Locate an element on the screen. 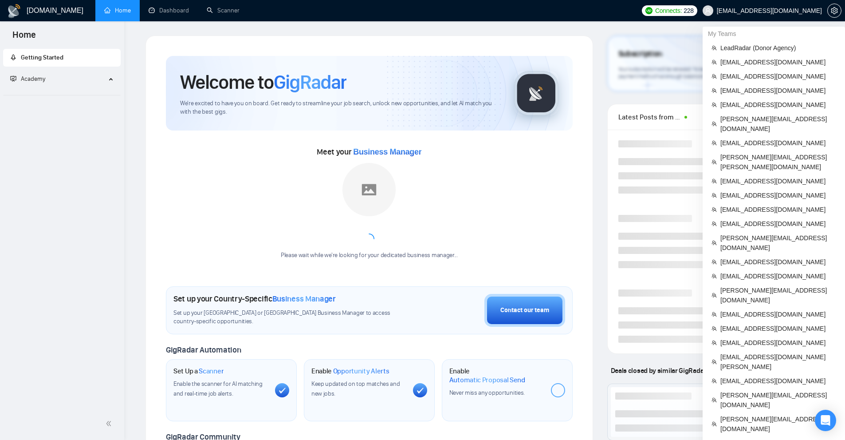 Image resolution: width=845 pixels, height=440 pixels. span: Meet your is located at coordinates (369, 152).